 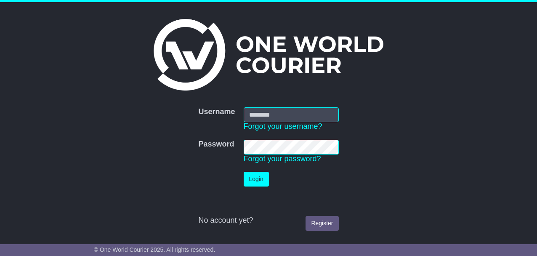 What do you see at coordinates (283, 126) in the screenshot?
I see `a: Forgot your username?` at bounding box center [283, 126].